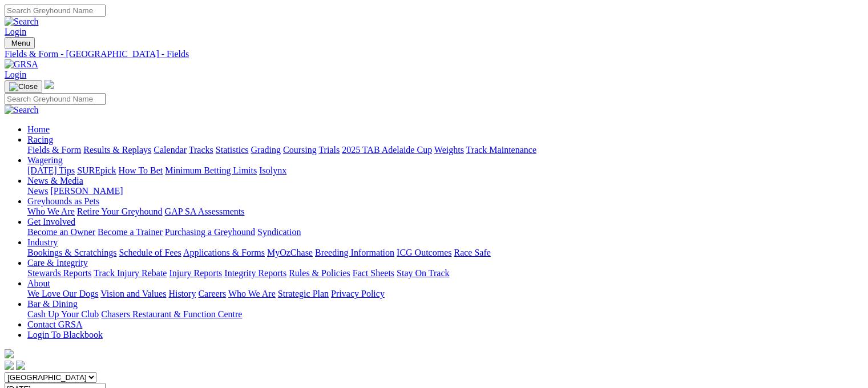  I want to click on div: About, so click(445, 294).